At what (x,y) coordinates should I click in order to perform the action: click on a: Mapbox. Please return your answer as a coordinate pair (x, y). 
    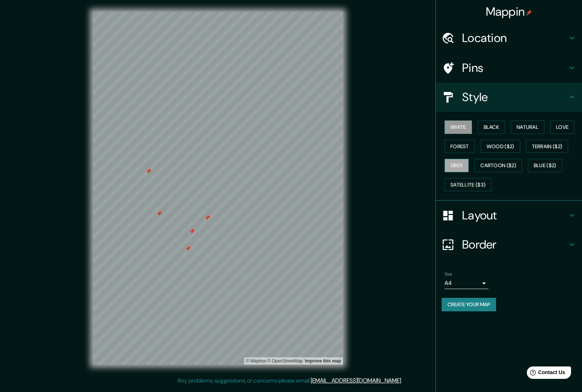
    Looking at the image, I should click on (256, 361).